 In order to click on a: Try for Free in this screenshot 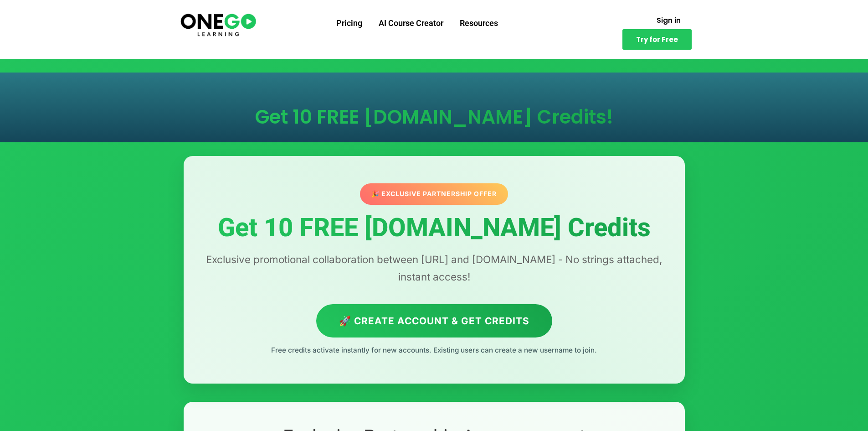, I will do `click(657, 39)`.